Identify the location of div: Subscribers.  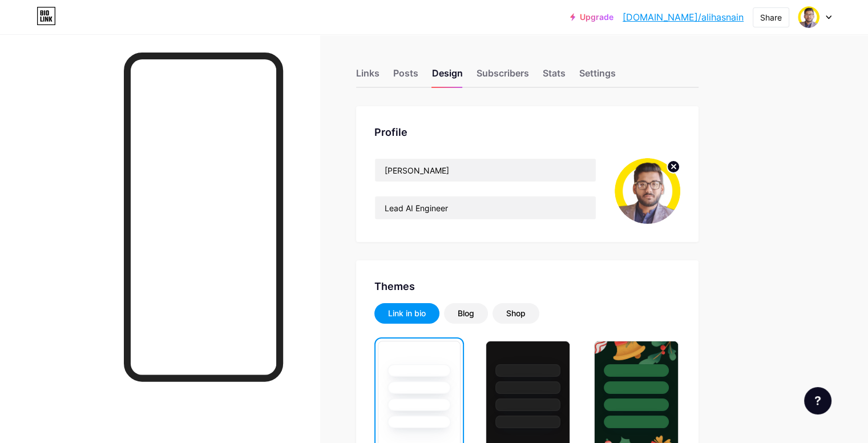
(503, 76).